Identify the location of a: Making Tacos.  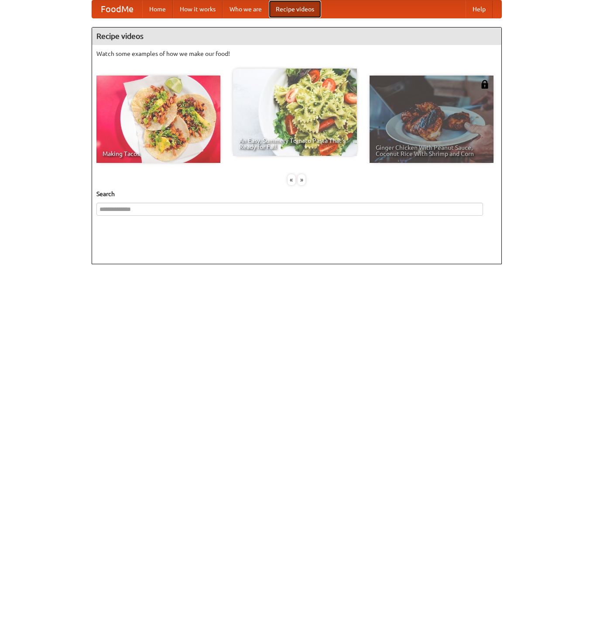
(159, 119).